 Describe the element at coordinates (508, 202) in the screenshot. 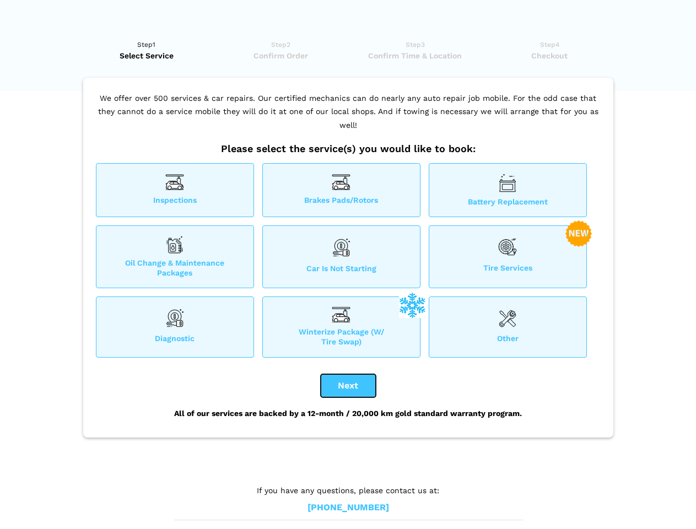

I see `span: Battery Replacement` at that location.